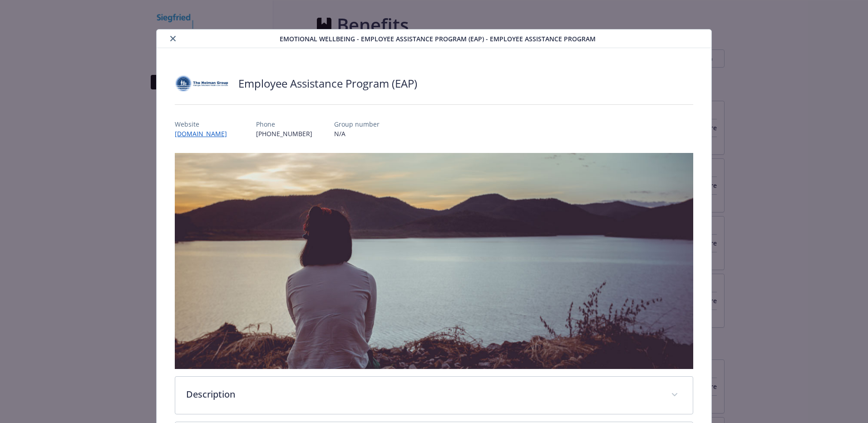 The height and width of the screenshot is (423, 868). Describe the element at coordinates (204, 124) in the screenshot. I see `p: Website` at that location.